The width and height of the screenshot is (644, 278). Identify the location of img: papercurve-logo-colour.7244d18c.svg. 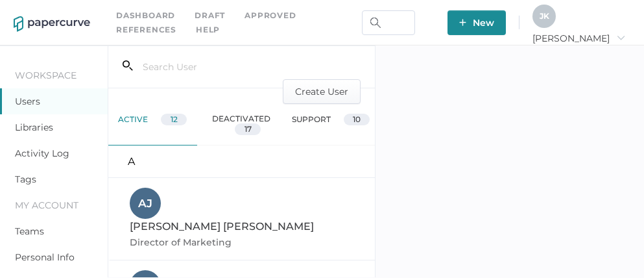
(52, 24).